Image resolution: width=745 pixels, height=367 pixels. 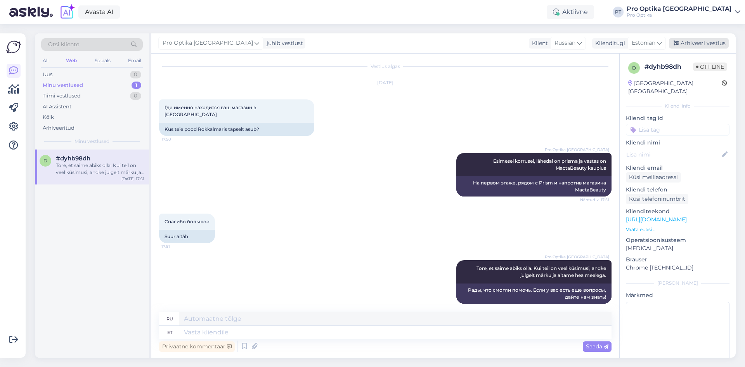 I want to click on a: Avasta AI, so click(x=99, y=12).